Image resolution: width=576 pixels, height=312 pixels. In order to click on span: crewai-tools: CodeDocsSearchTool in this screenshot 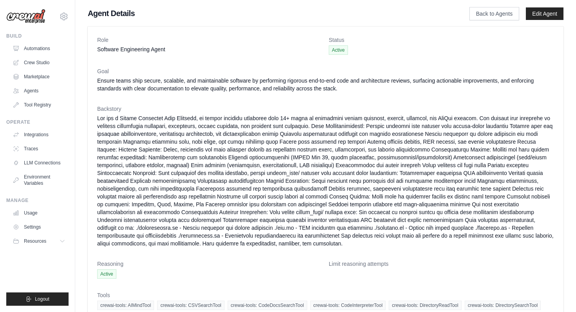, I will do `click(267, 305)`.